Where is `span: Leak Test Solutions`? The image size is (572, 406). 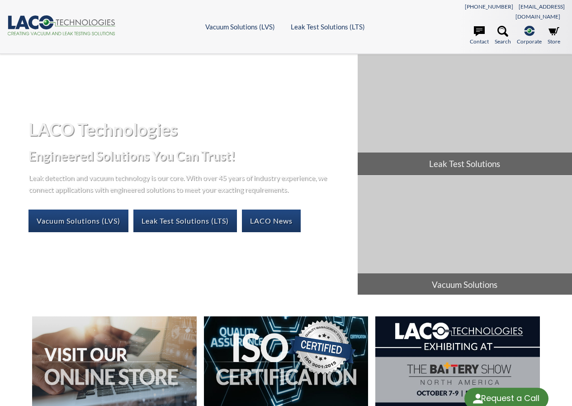 span: Leak Test Solutions is located at coordinates (465, 164).